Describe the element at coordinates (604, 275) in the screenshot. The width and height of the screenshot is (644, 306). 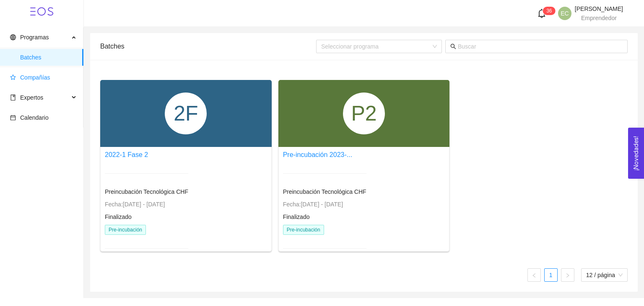
I see `div: tamaño de página` at that location.